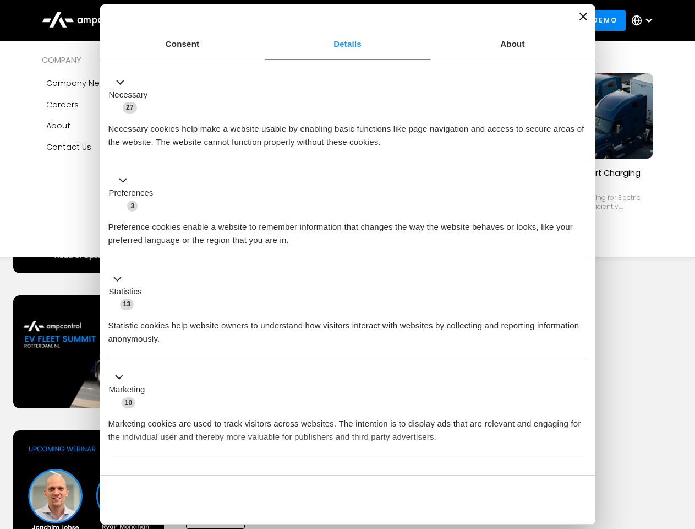 This screenshot has height=529, width=695. What do you see at coordinates (132, 206) in the screenshot?
I see `span: 3` at bounding box center [132, 206].